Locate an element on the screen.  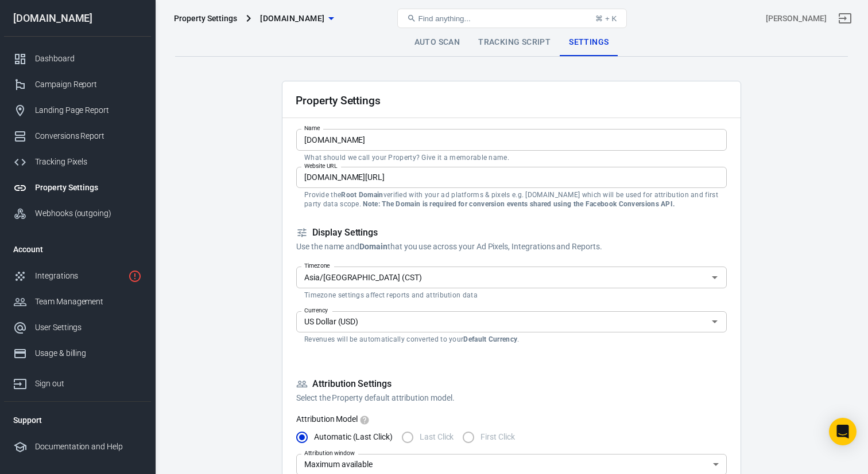
svg: 1 networks not verified yet is located at coordinates (135, 276).